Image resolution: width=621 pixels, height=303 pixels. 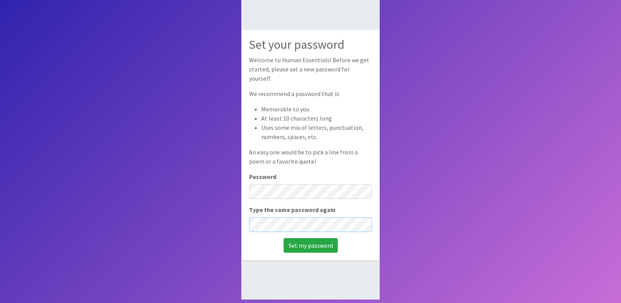 I want to click on li: Uses some mix of letters, punctuation, numbers, spaces, etc., so click(x=317, y=132).